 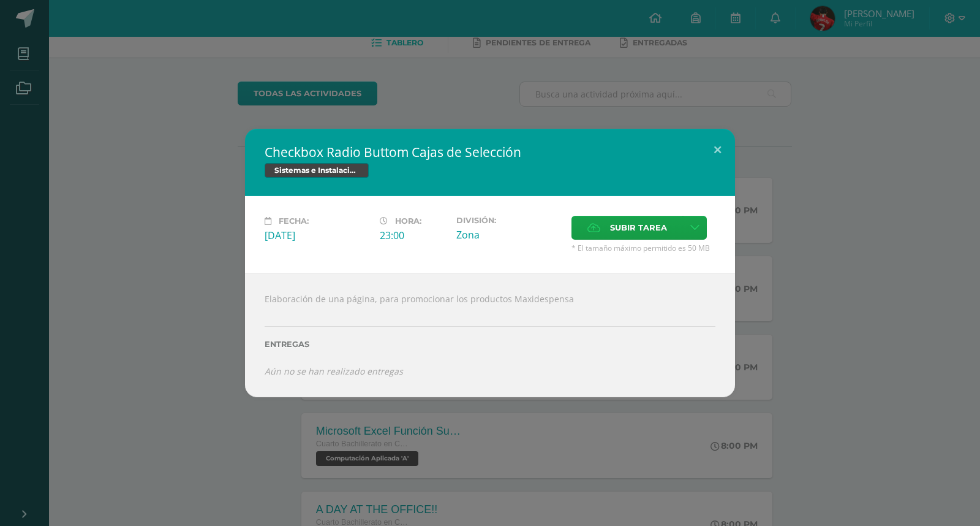 What do you see at coordinates (490, 152) in the screenshot?
I see `h2: Checkbox Radio Buttom Cajas de Selección` at bounding box center [490, 152].